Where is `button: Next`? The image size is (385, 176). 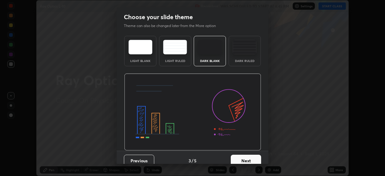
button: Next is located at coordinates (246, 161).